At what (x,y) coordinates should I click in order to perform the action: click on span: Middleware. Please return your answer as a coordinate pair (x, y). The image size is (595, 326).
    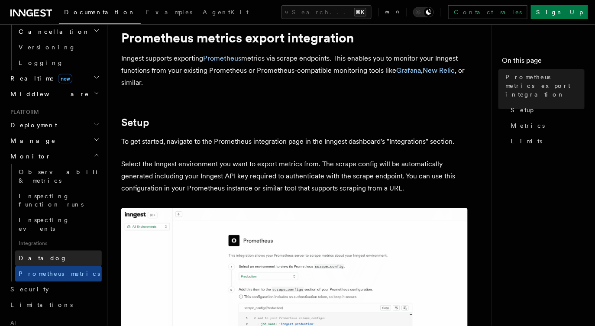
    Looking at the image, I should click on (48, 94).